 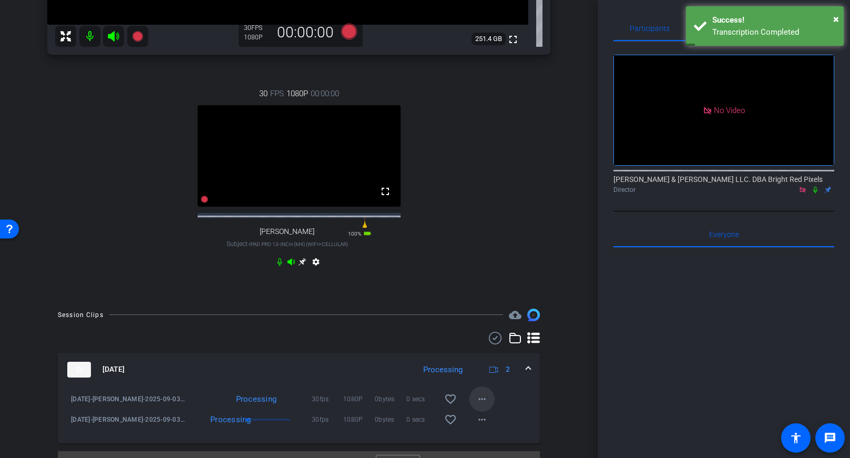 I want to click on span: 2, so click(x=508, y=369).